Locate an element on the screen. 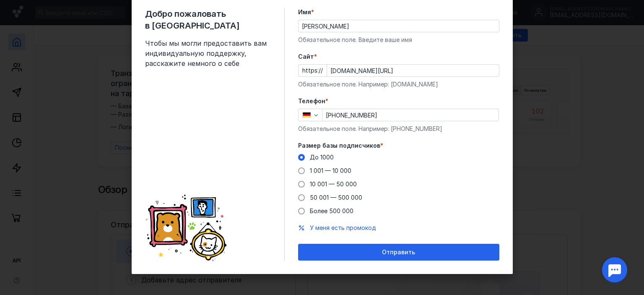 The image size is (644, 295). span: Размер базы подписчиков is located at coordinates (339, 146).